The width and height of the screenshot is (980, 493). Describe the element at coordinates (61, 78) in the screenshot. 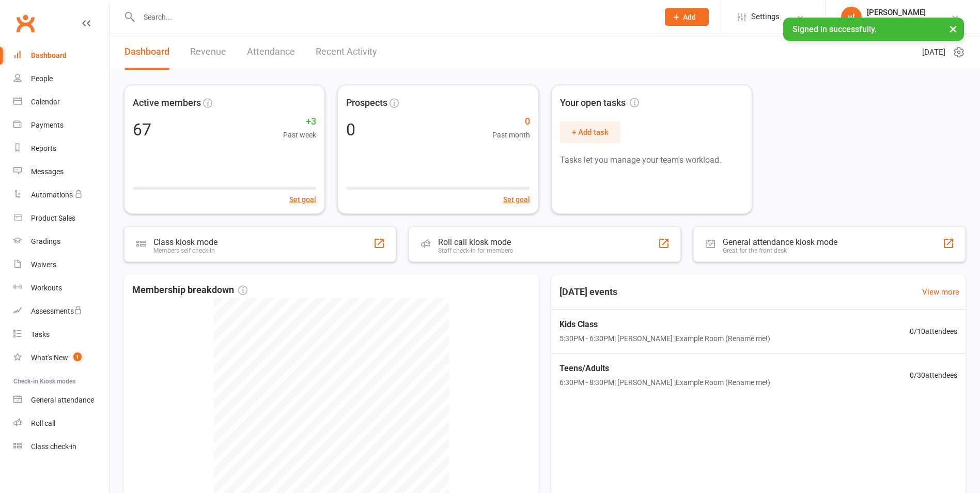

I see `a: People` at that location.